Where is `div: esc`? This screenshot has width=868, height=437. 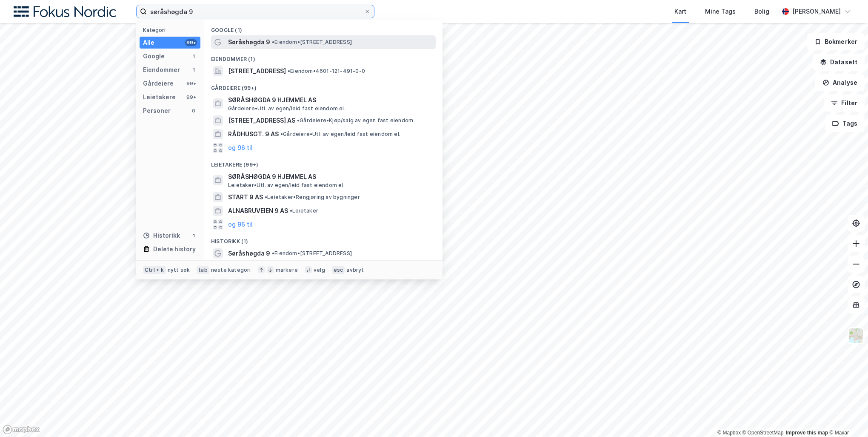 div: esc is located at coordinates (338, 270).